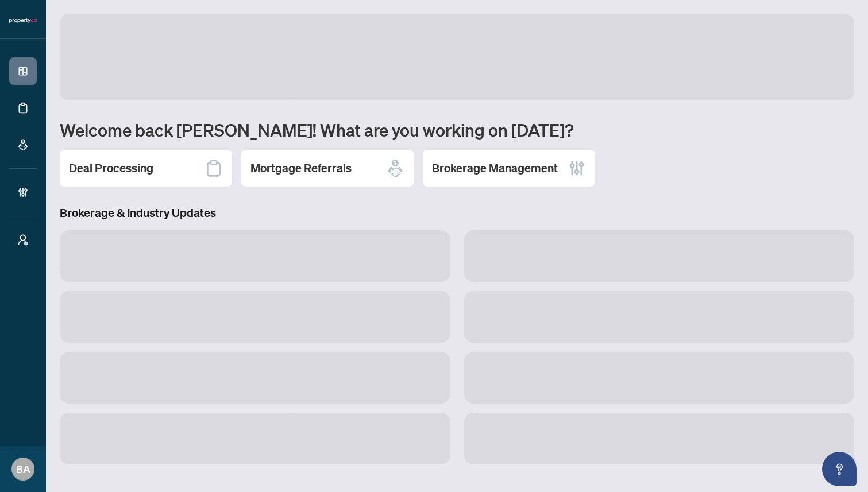 This screenshot has width=868, height=492. I want to click on span: user-switch, so click(23, 240).